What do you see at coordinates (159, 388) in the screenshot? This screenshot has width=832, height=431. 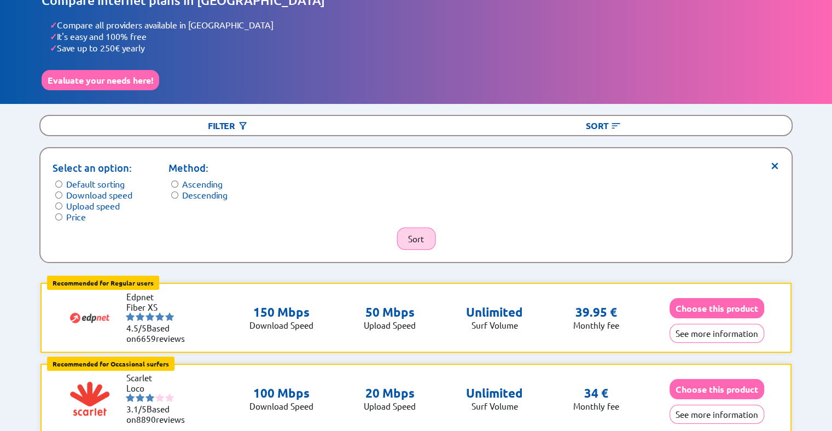 I see `li: Loco` at bounding box center [159, 388].